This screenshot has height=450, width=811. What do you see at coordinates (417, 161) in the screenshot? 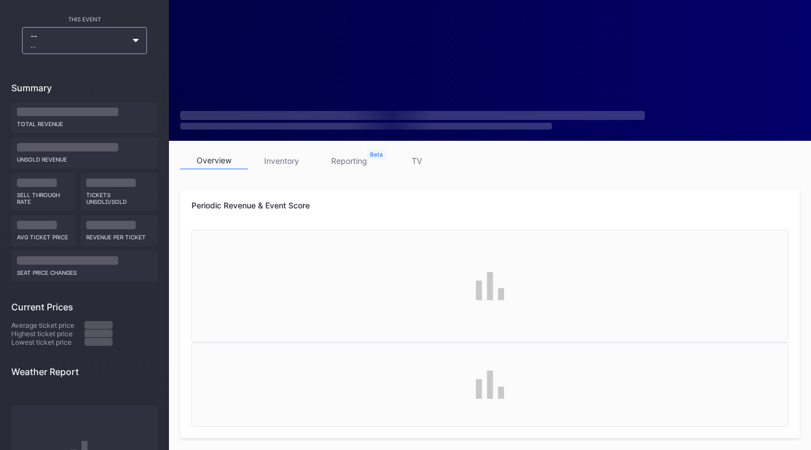
I see `a: TV` at bounding box center [417, 161].